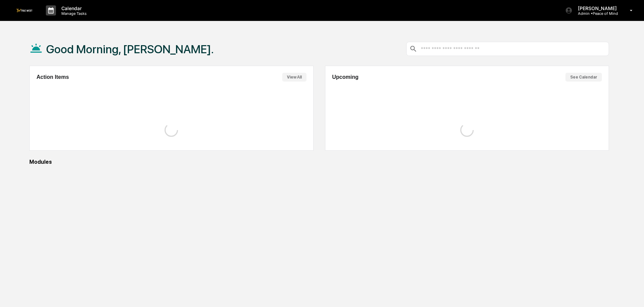  What do you see at coordinates (73, 8) in the screenshot?
I see `p: Calendar` at bounding box center [73, 8].